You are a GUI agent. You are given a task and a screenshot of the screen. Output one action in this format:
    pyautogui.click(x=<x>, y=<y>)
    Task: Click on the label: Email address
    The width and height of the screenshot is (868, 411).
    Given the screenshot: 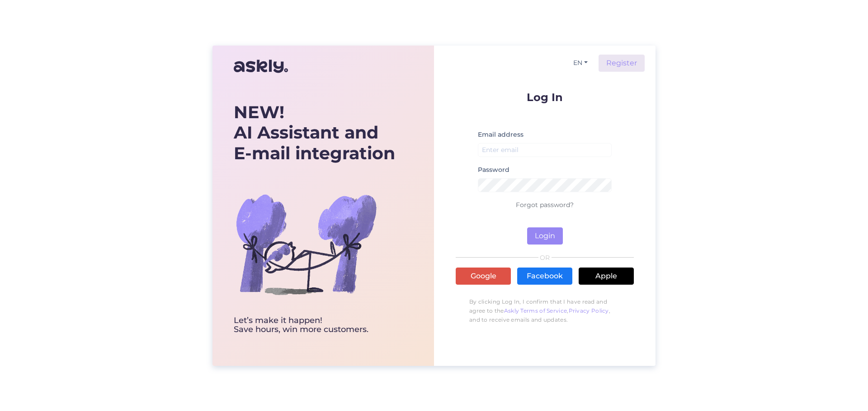 What is the action you would take?
    pyautogui.click(x=501, y=135)
    